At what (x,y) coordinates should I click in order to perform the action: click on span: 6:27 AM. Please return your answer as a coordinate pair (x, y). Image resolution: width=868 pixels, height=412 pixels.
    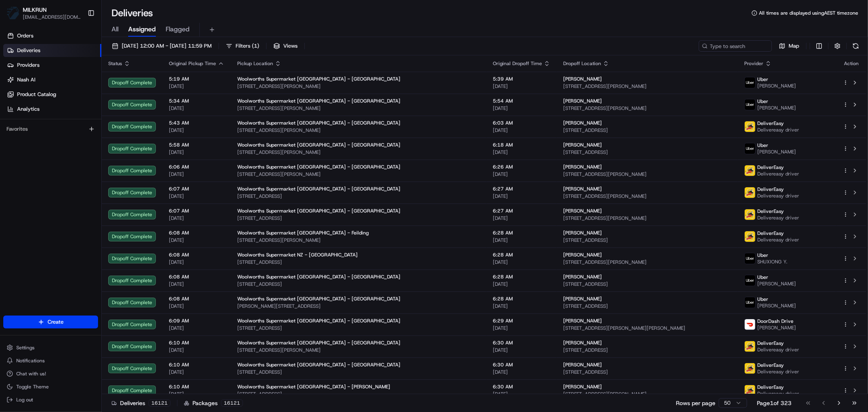
    Looking at the image, I should click on (522, 211).